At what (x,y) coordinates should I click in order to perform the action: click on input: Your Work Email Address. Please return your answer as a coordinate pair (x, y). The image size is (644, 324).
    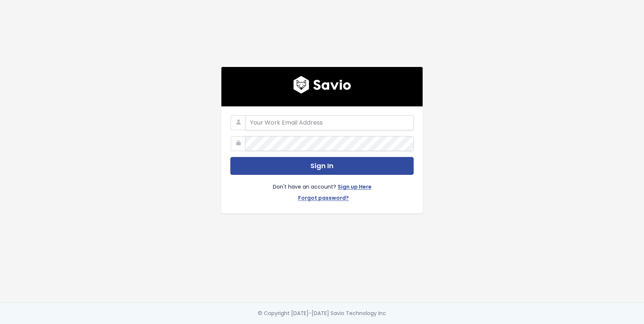
    Looking at the image, I should click on (329, 123).